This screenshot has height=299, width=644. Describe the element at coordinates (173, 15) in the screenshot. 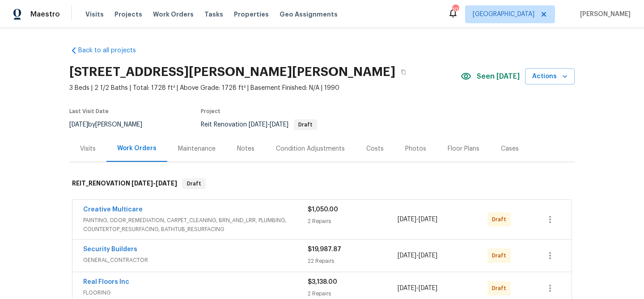

I see `span: Work Orders` at that location.